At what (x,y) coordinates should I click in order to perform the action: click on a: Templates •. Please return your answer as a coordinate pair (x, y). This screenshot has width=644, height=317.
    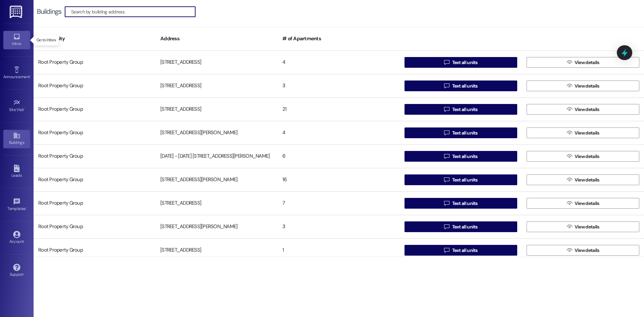
    Looking at the image, I should click on (17, 205).